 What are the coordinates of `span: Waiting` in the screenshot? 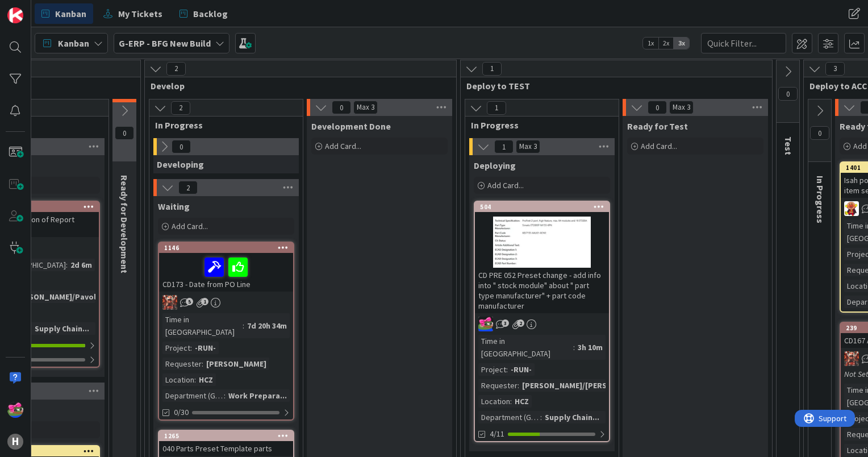 It's located at (174, 206).